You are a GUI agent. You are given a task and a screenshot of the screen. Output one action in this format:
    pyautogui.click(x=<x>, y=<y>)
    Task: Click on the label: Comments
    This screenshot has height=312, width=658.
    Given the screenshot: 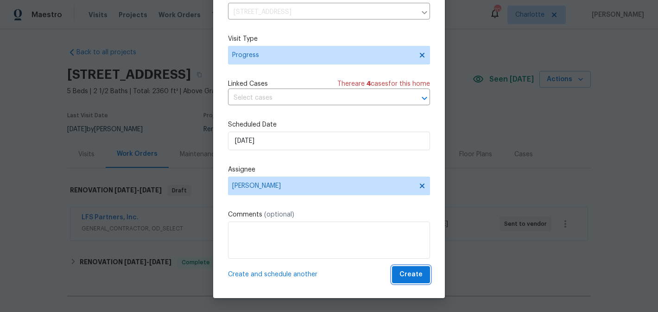 What is the action you would take?
    pyautogui.click(x=329, y=215)
    